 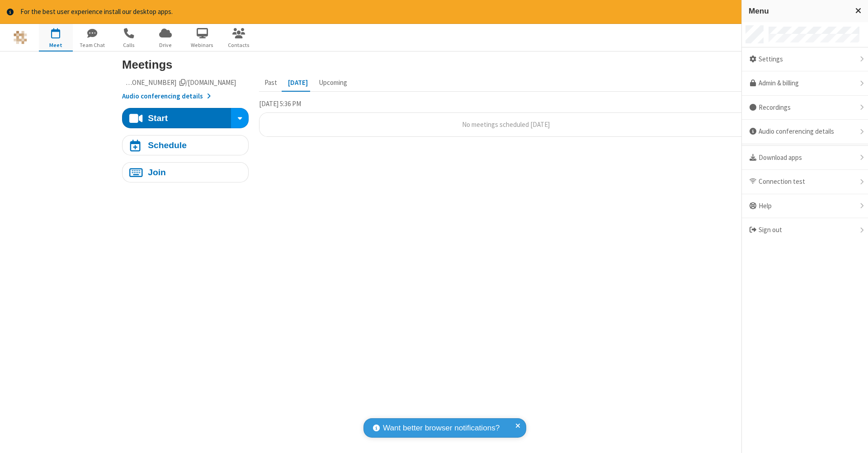 What do you see at coordinates (20, 37) in the screenshot?
I see `img: QA Selenium DO NOT DELETE OR CHANGE` at bounding box center [20, 37].